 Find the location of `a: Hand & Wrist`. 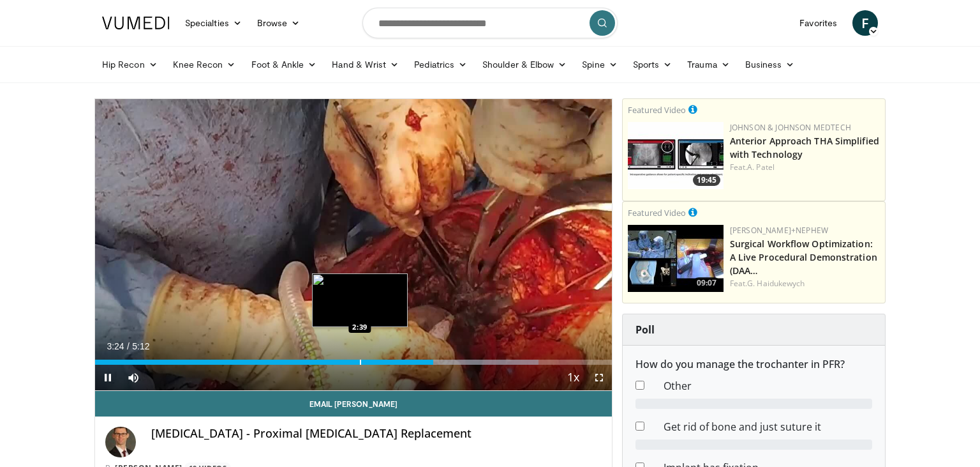

a: Hand & Wrist is located at coordinates (365, 65).